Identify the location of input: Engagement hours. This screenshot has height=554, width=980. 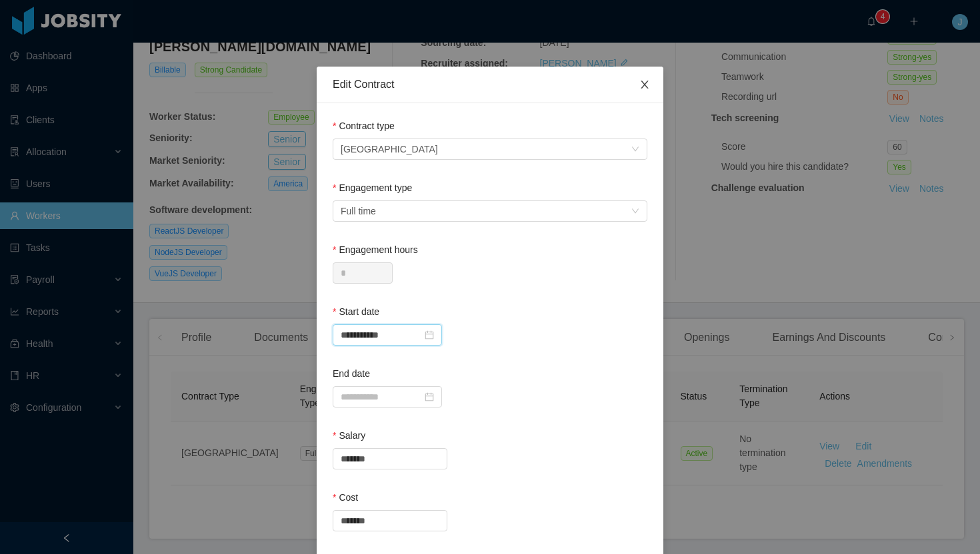
(362, 273).